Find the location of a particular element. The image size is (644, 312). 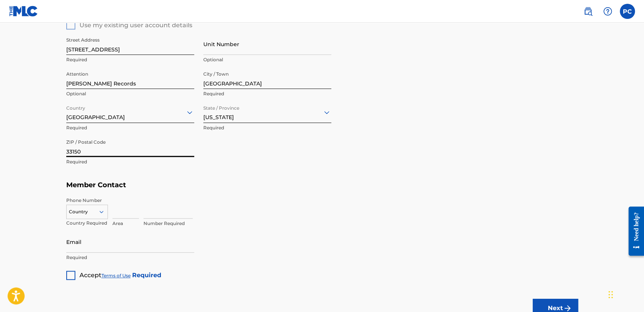

span: Accept is located at coordinates (90, 275).